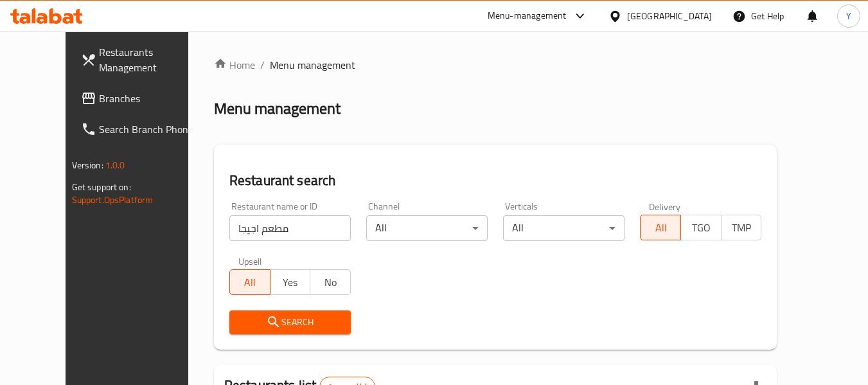 The image size is (868, 385). Describe the element at coordinates (741, 228) in the screenshot. I see `button: TMP` at that location.